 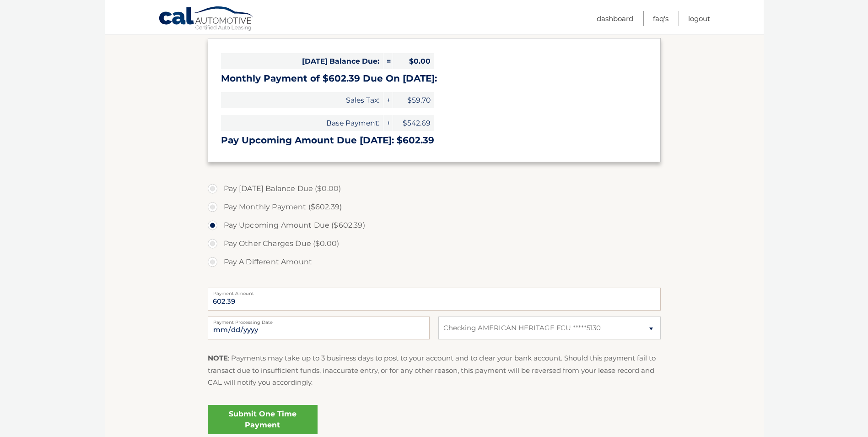 I want to click on a: Dashboard, so click(x=615, y=19).